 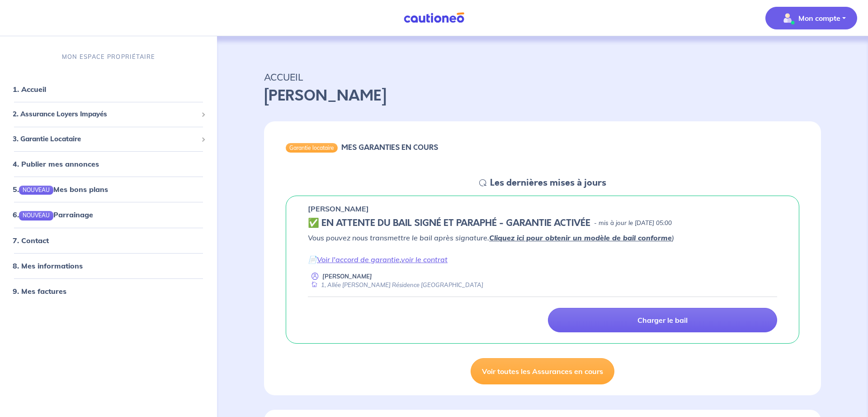 I want to click on a: 6.NOUVEAUParrainage, so click(x=53, y=215).